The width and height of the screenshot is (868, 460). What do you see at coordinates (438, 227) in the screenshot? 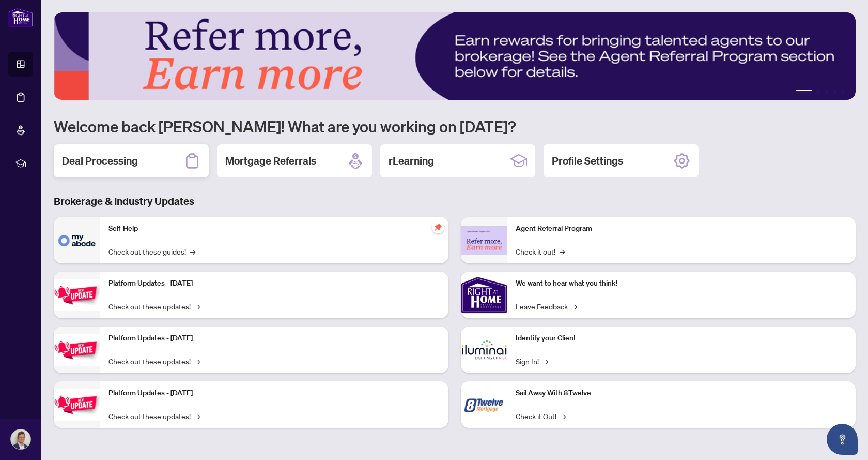
I see `span: pushpin` at bounding box center [438, 227].